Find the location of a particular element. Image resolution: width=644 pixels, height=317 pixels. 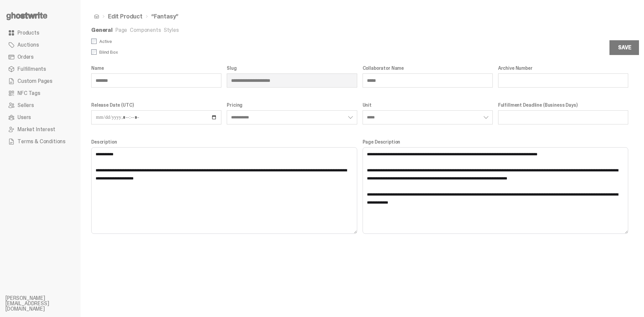

a: General is located at coordinates (102, 30).